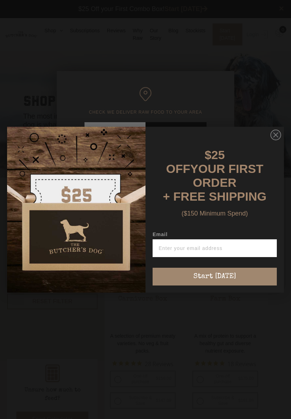 Image resolution: width=291 pixels, height=419 pixels. What do you see at coordinates (215, 236) in the screenshot?
I see `label: Email` at bounding box center [215, 236].